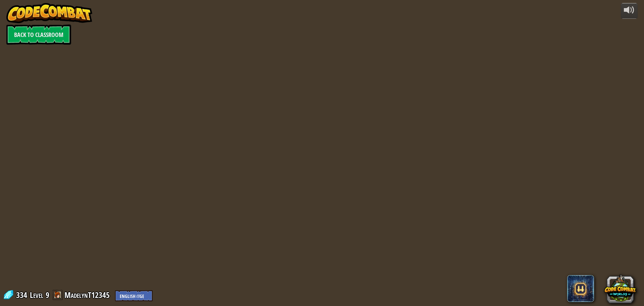 This screenshot has height=306, width=644. What do you see at coordinates (88, 295) in the screenshot?
I see `a: MadelynT12345` at bounding box center [88, 295].